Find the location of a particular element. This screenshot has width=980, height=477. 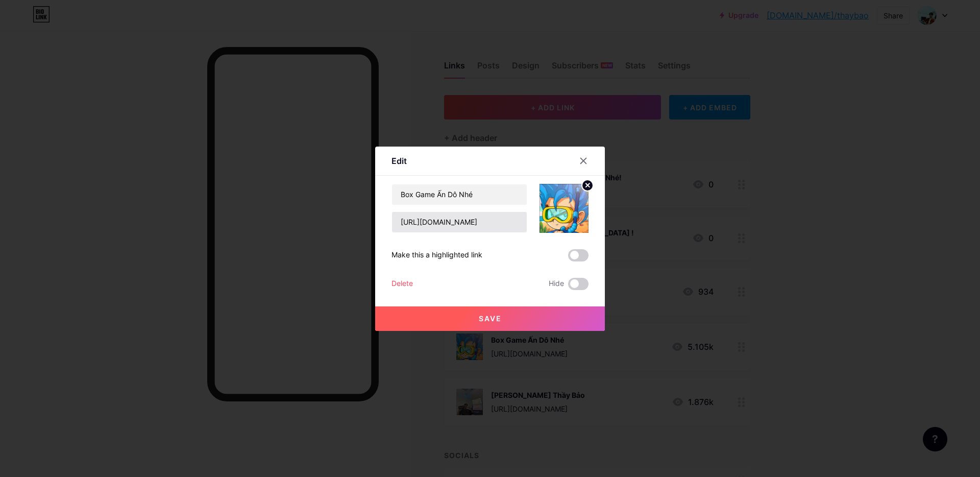

img: link_thumbnail is located at coordinates (565, 209).